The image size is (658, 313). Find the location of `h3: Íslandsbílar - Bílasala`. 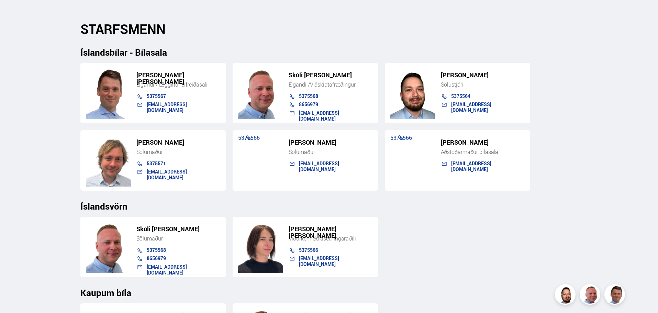

h3: Íslandsbílar - Bílasala is located at coordinates (329, 52).